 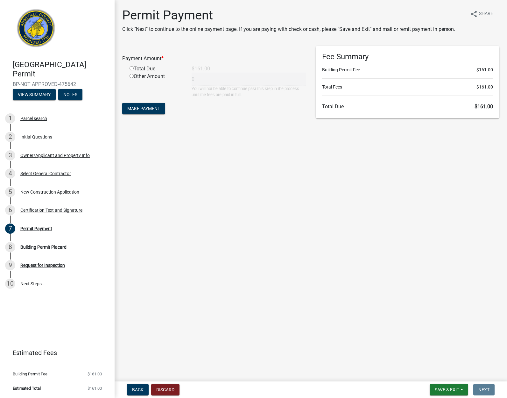 What do you see at coordinates (138, 390) in the screenshot?
I see `button: Back` at bounding box center [138, 390].